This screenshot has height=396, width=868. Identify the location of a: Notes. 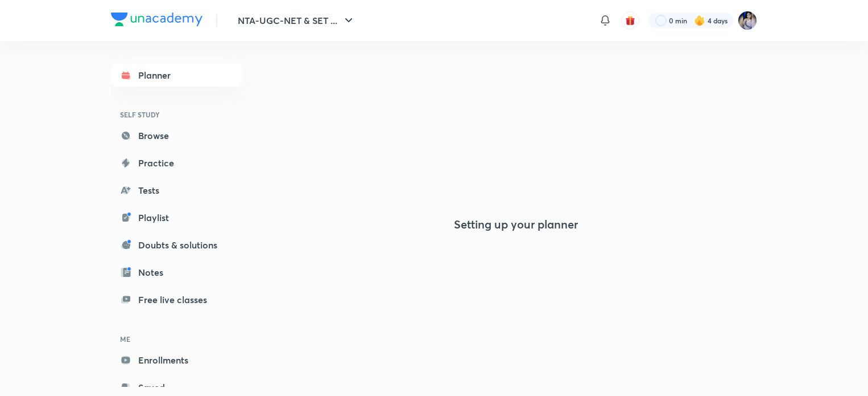
(177, 273).